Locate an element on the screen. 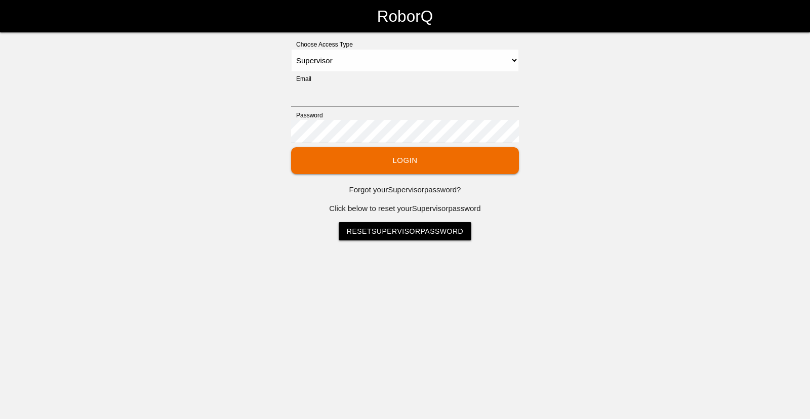  p: Forgot your Supervisor password? is located at coordinates (405, 190).